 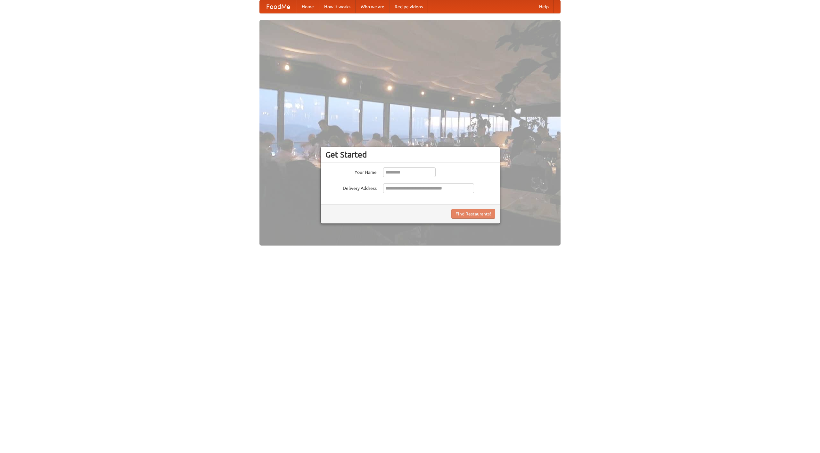 What do you see at coordinates (308, 7) in the screenshot?
I see `a: Home` at bounding box center [308, 7].